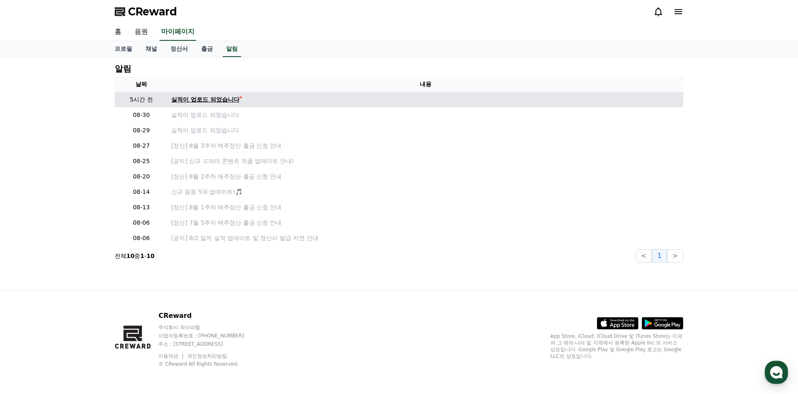 This screenshot has height=394, width=798. I want to click on a: [정산] 8월 1주차 매주정산 출금 신청 안내, so click(426, 207).